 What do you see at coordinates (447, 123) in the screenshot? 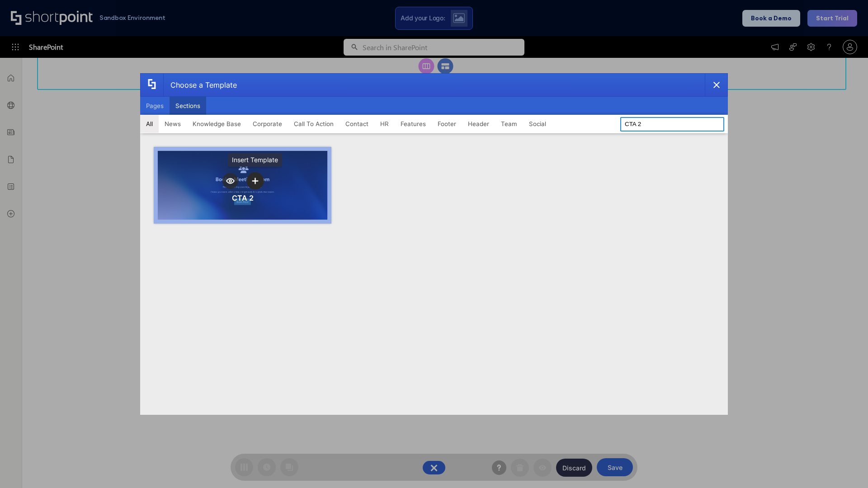
I see `button: Footer` at bounding box center [447, 123].